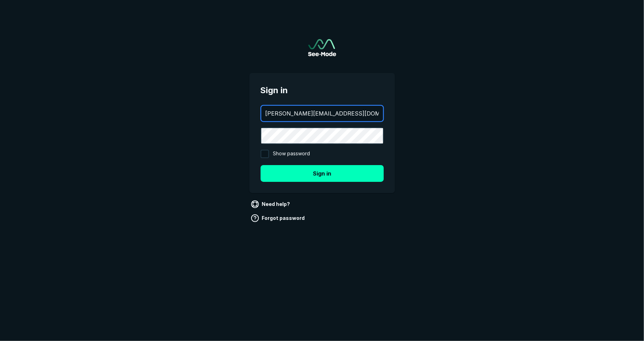 This screenshot has height=341, width=644. Describe the element at coordinates (271, 204) in the screenshot. I see `a: Need help?` at that location.